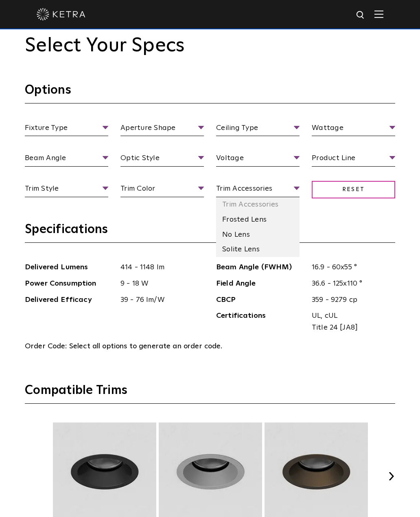 This screenshot has height=517, width=420. What do you see at coordinates (61, 14) in the screenshot?
I see `img: ketra-logo-2019-white` at bounding box center [61, 14].